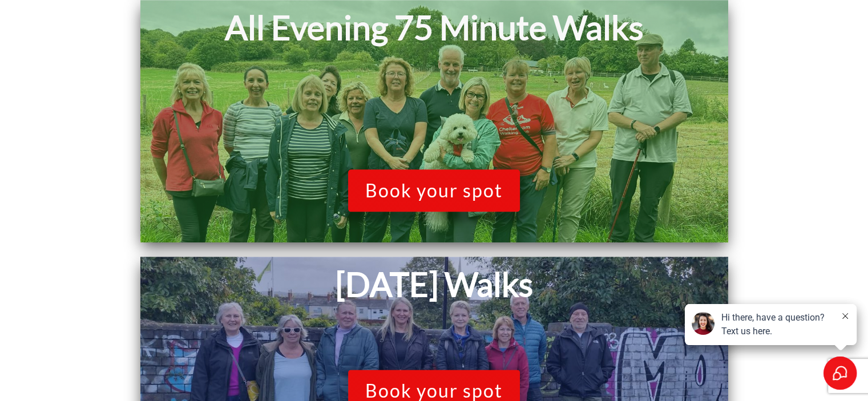 This screenshot has height=401, width=868. What do you see at coordinates (434, 190) in the screenshot?
I see `span: Book your spot` at bounding box center [434, 190].